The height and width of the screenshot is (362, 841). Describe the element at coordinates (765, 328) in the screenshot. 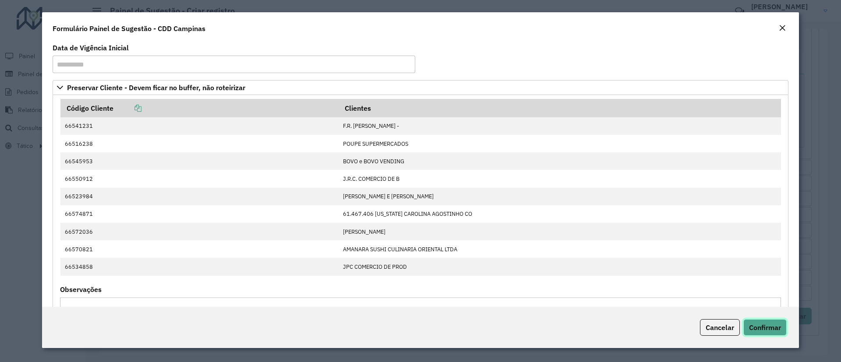

I see `span: Confirmar` at that location.